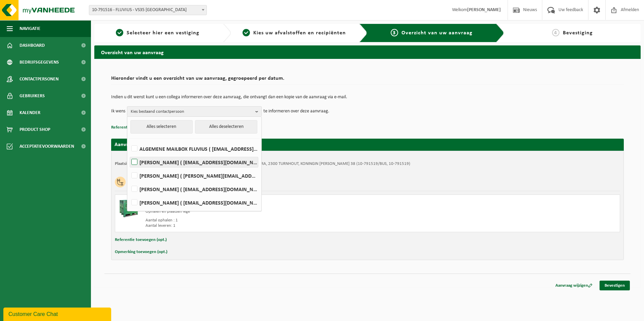 This screenshot has width=644, height=321. Describe the element at coordinates (297, 111) in the screenshot. I see `p: te informeren over deze aanvraag.` at that location.